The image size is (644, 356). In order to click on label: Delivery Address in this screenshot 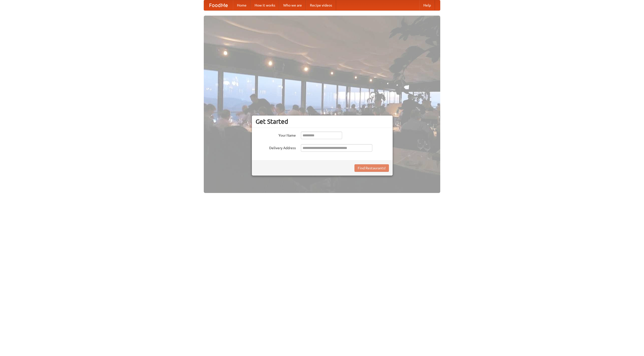, I will do `click(276, 147)`.